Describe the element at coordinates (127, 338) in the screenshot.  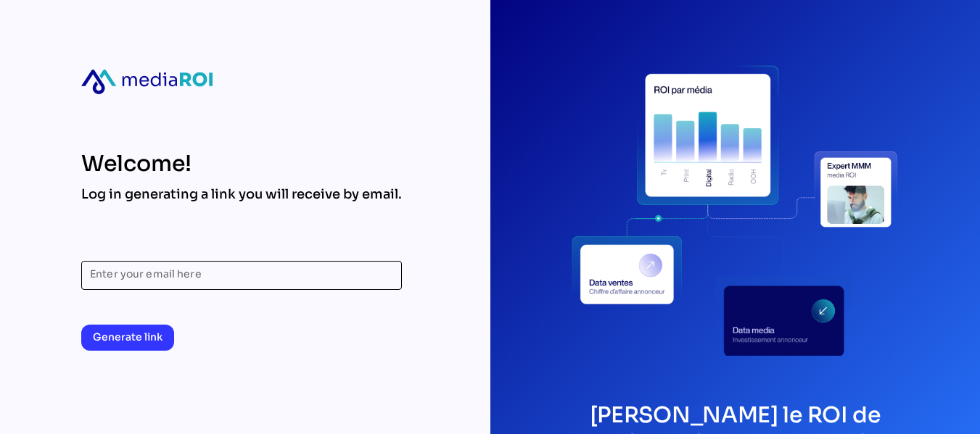
I see `button: Generate link` at that location.